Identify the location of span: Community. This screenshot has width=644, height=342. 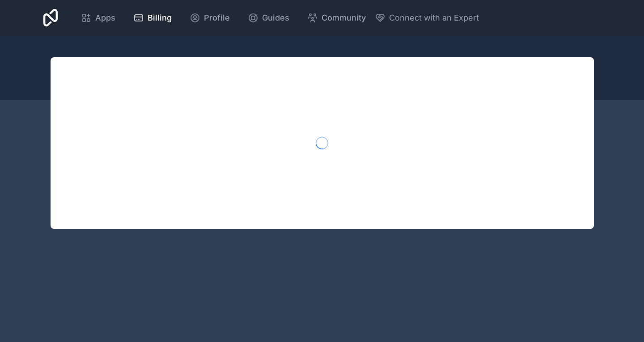
(343, 18).